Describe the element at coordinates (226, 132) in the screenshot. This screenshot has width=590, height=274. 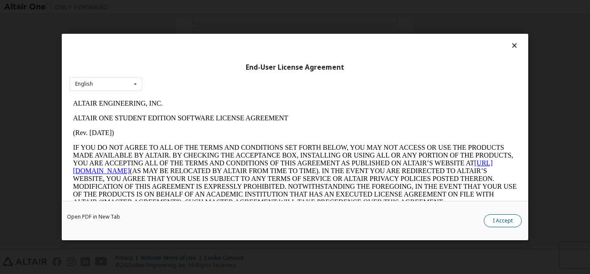
I see `p: This Altair One Student Edition Software License Agreement (“Agreement”) is between Altair Engine...` at that location.